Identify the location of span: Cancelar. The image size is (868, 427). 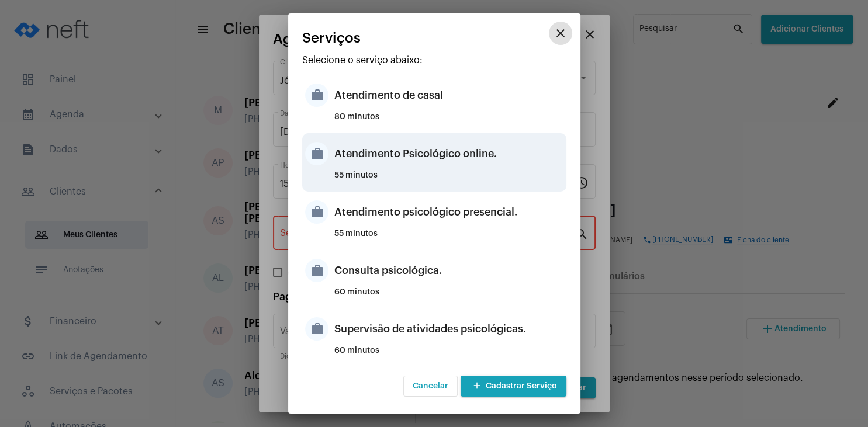
(430, 386).